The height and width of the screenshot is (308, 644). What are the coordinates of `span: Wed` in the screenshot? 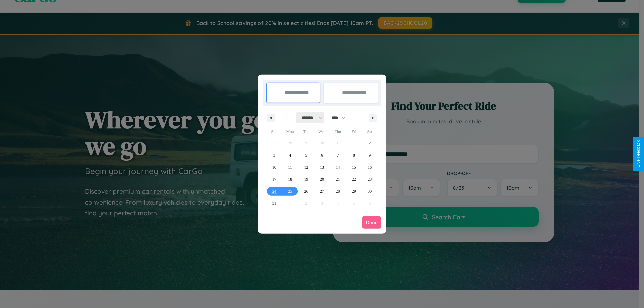 It's located at (322, 132).